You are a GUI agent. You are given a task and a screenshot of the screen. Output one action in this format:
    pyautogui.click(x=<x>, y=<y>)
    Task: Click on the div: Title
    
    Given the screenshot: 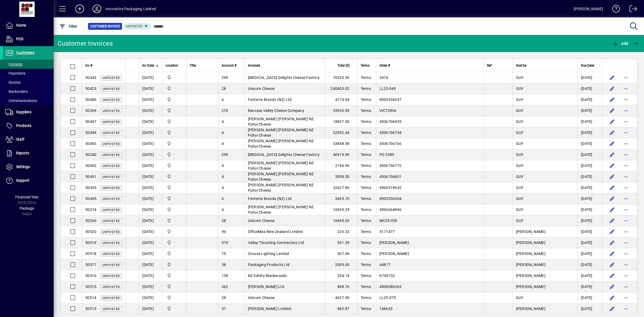 What is the action you would take?
    pyautogui.click(x=202, y=65)
    